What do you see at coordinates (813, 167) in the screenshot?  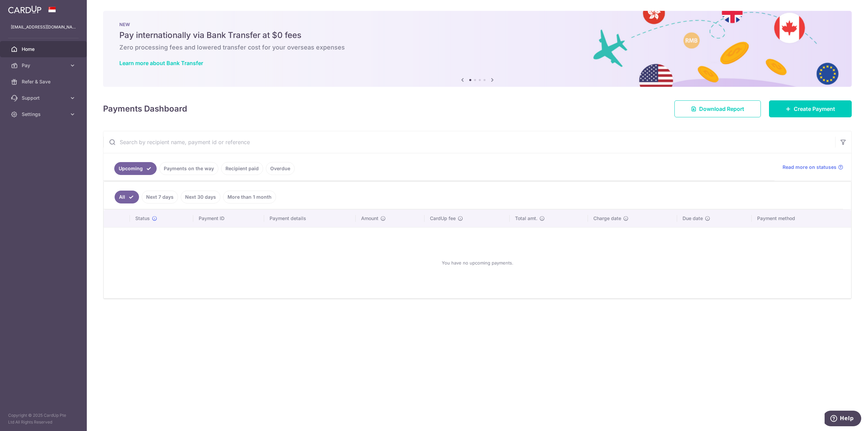 I see `a: Read more on statuses` at bounding box center [813, 167].